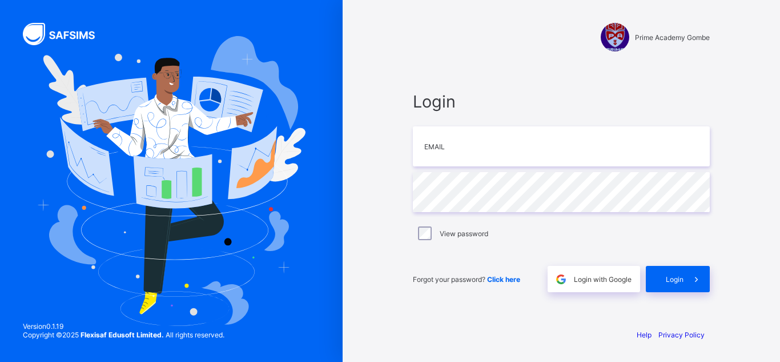  Describe the element at coordinates (504, 279) in the screenshot. I see `span: Click here` at that location.